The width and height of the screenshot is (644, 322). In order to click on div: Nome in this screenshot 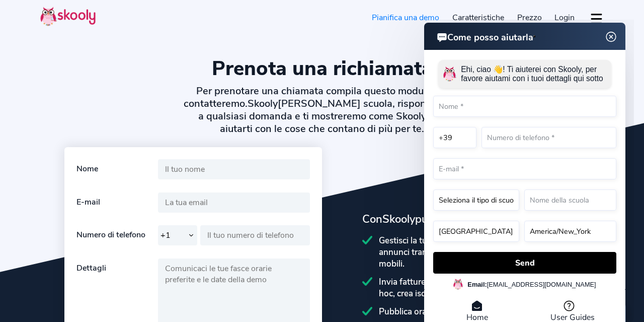, I will do `click(117, 169)`.